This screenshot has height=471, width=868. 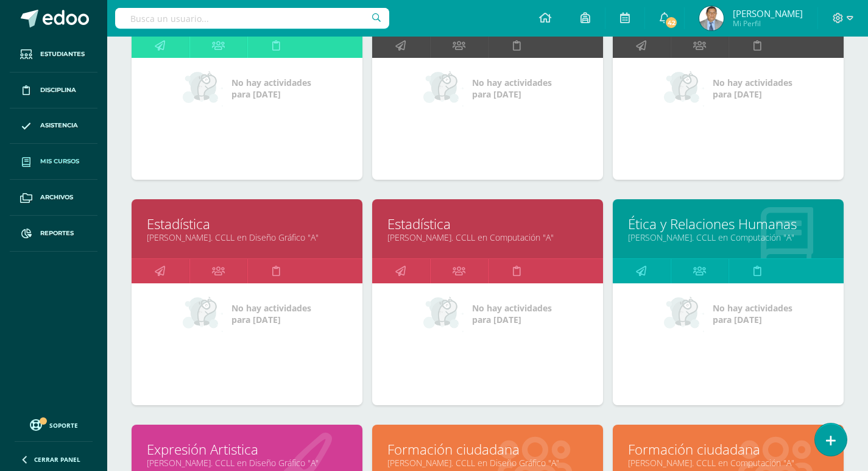 I want to click on a: Ética y Relaciones Humanas, so click(x=728, y=224).